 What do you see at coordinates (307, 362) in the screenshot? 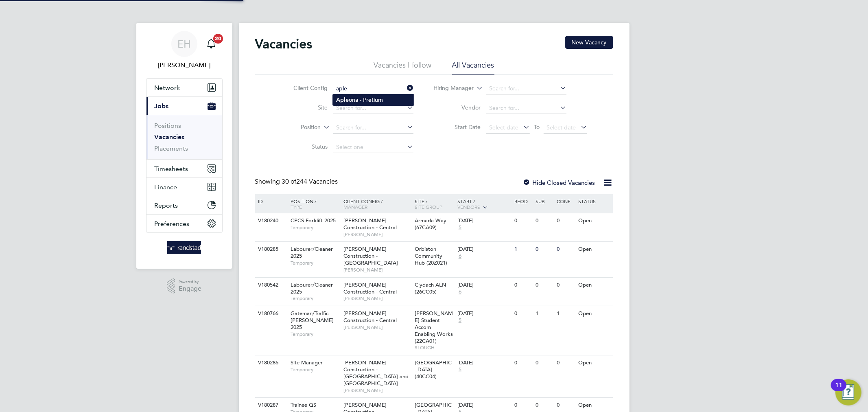
I see `span: Site Manager` at bounding box center [307, 362].